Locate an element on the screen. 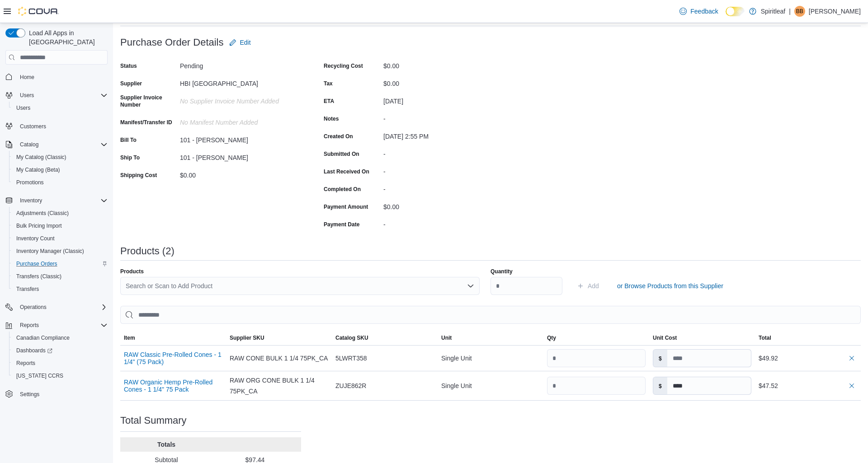 The width and height of the screenshot is (868, 463). span: Unit Cost is located at coordinates (665, 338).